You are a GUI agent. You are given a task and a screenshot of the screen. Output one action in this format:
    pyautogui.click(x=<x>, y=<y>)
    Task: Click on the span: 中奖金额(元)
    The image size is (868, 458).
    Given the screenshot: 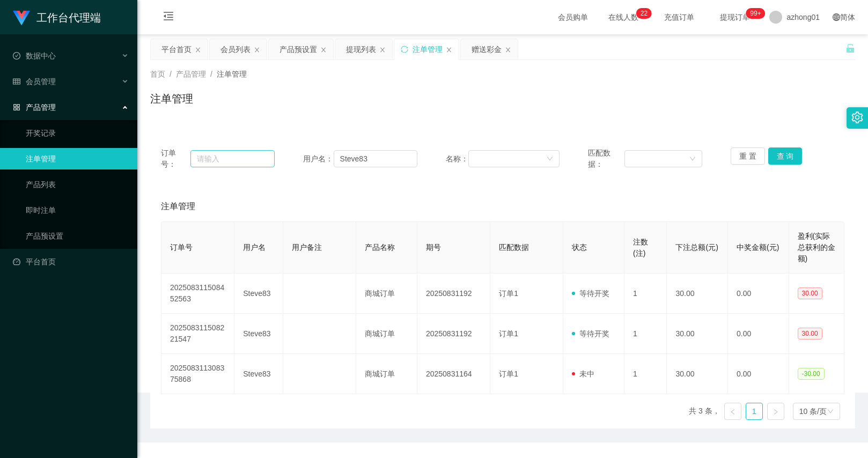 What is the action you would take?
    pyautogui.click(x=757, y=247)
    